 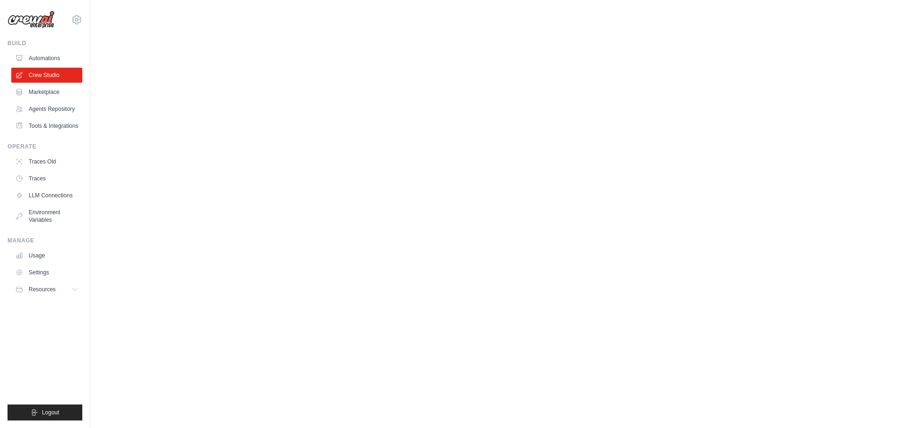 I want to click on a: Marketplace, so click(x=47, y=92).